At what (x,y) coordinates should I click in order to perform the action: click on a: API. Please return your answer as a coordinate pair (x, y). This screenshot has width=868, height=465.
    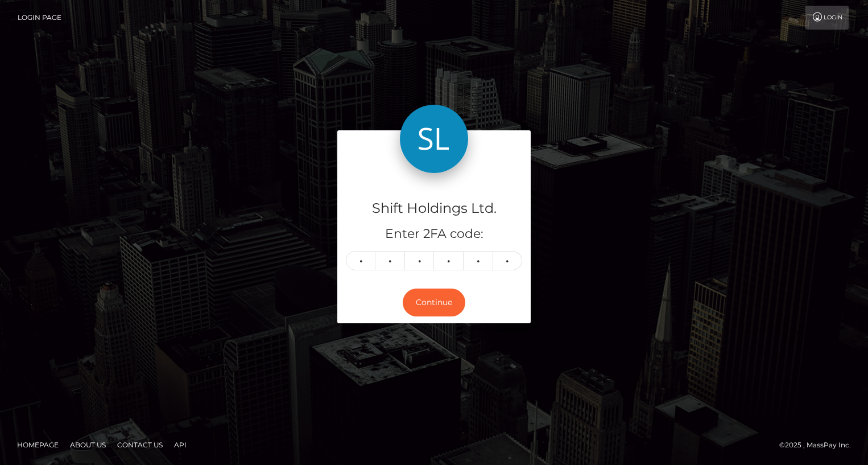
    Looking at the image, I should click on (181, 444).